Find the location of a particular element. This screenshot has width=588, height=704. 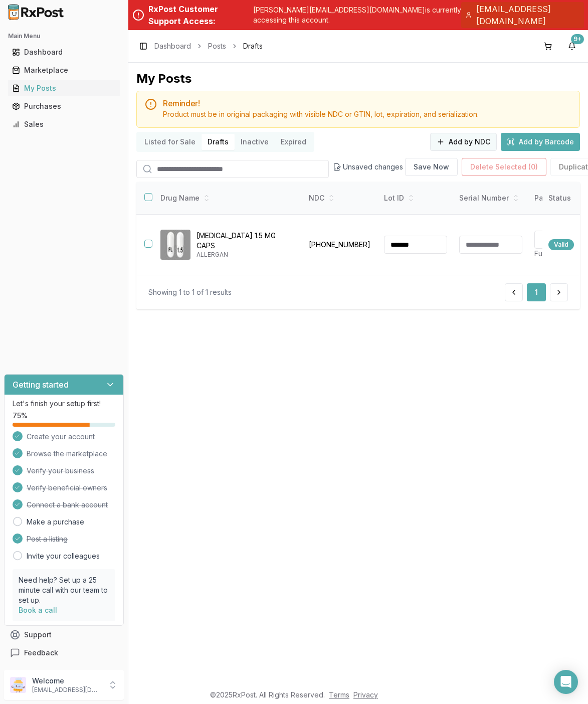

button: Add by Barcode is located at coordinates (540, 142).